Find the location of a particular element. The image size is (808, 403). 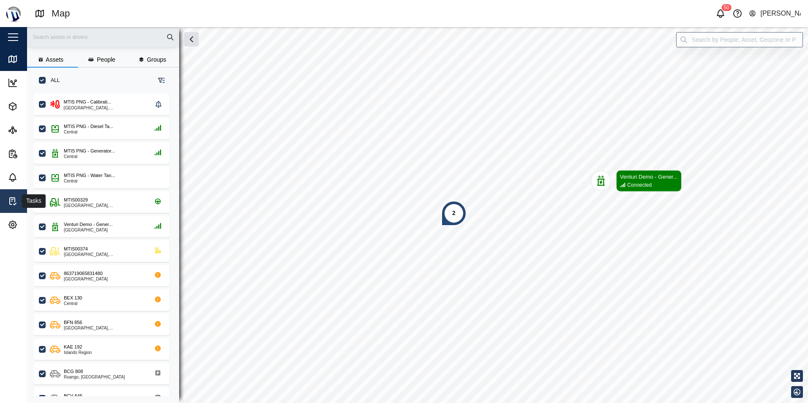

div: Tasks is located at coordinates (33, 201).